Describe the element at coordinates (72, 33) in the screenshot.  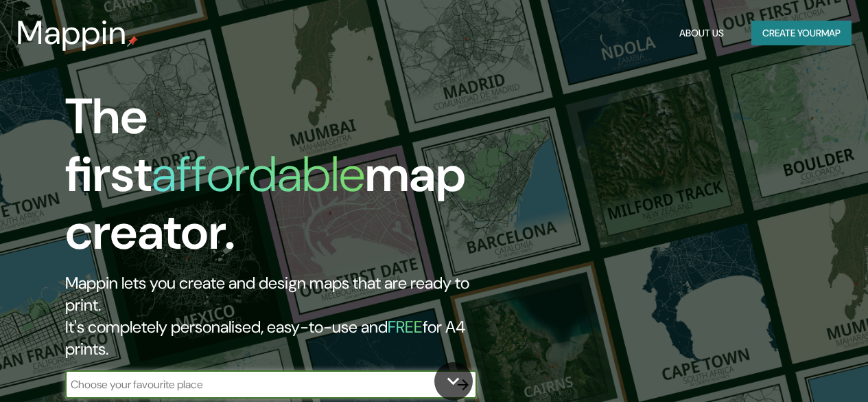
I see `h3: Mappin` at that location.